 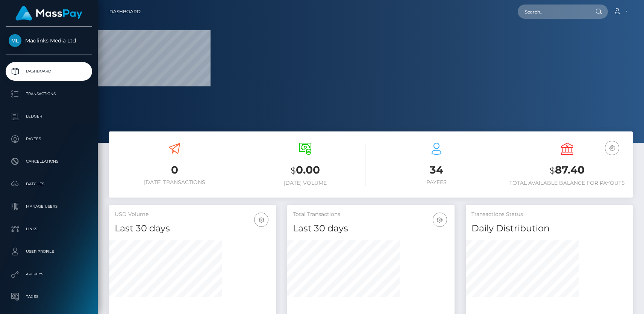 I want to click on h5: USD Volume, so click(x=192, y=215).